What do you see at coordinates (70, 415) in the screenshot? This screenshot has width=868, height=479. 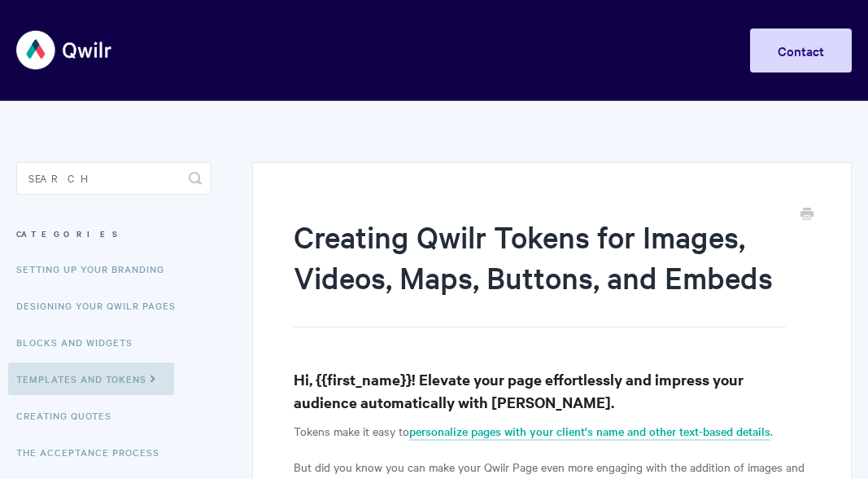 I see `a: Creating Quotes` at bounding box center [70, 415].